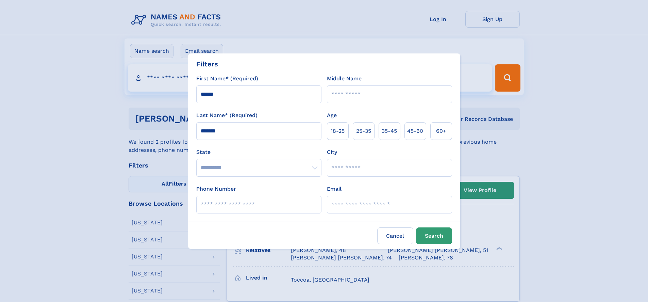  What do you see at coordinates (434, 236) in the screenshot?
I see `button: Search` at bounding box center [434, 236].